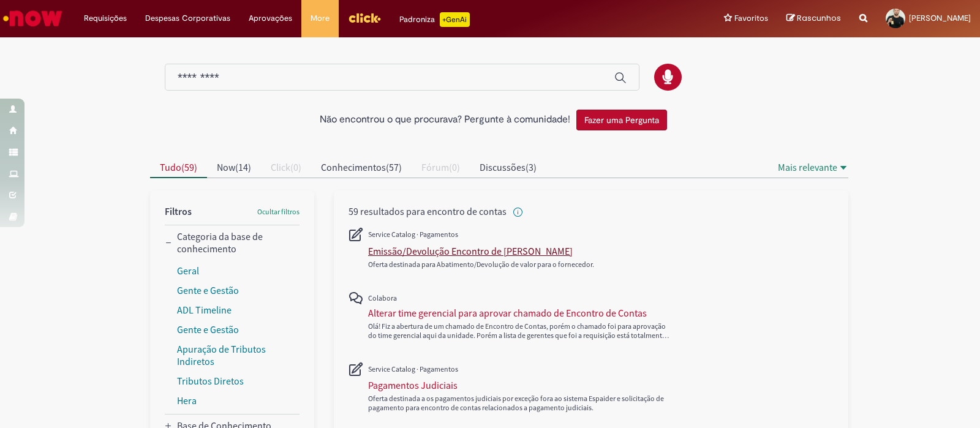 This screenshot has width=980, height=428. Describe the element at coordinates (320, 18) in the screenshot. I see `span: More` at that location.